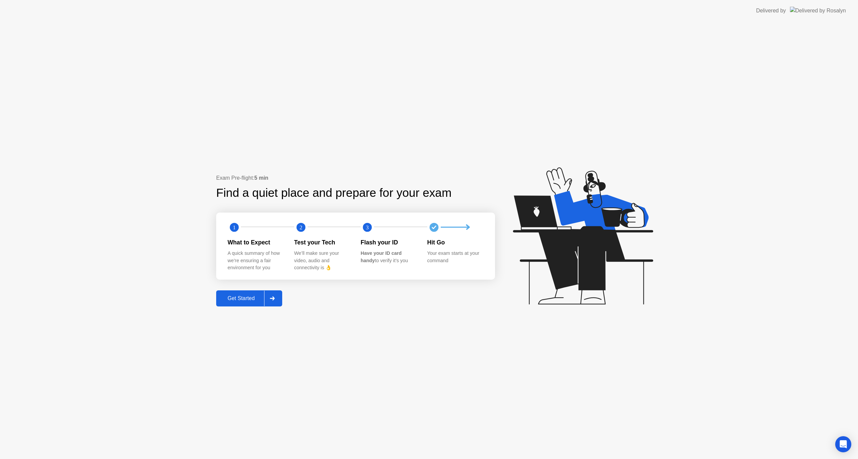  Describe the element at coordinates (843, 444) in the screenshot. I see `div: Open Intercom Messenger` at that location.